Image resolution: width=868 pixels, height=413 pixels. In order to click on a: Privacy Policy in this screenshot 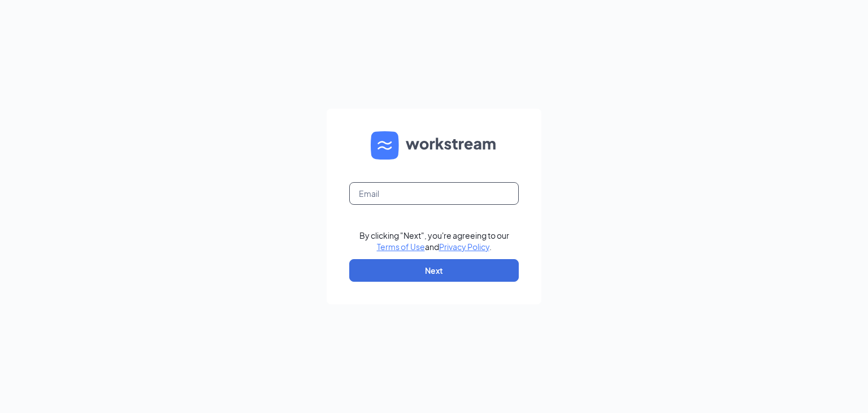, I will do `click(464, 247)`.